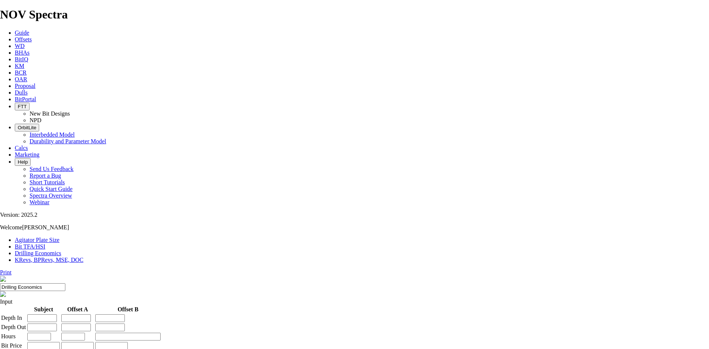 Image resolution: width=709 pixels, height=349 pixels. What do you see at coordinates (78, 309) in the screenshot?
I see `th: Offset A` at bounding box center [78, 309].